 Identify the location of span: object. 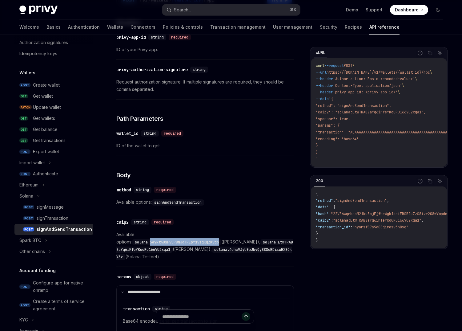
(143, 277).